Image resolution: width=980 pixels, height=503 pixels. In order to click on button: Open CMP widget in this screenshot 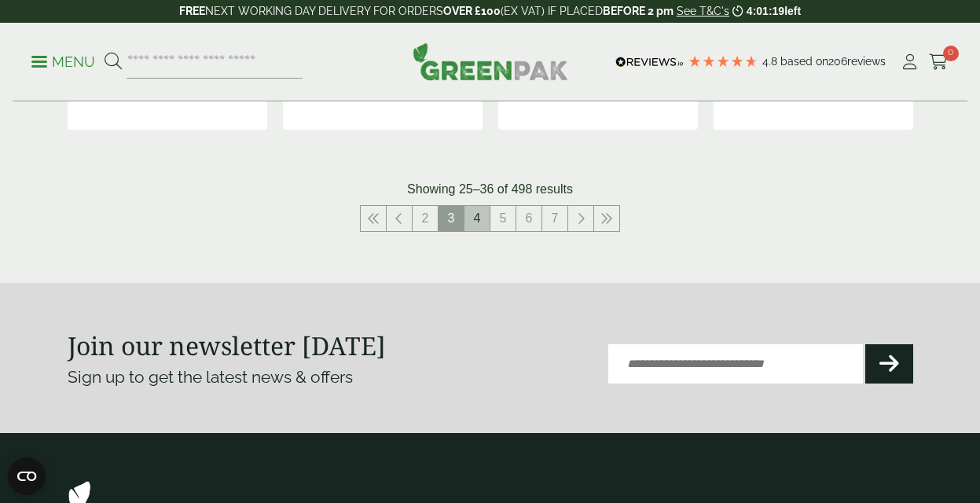, I will do `click(27, 476)`.